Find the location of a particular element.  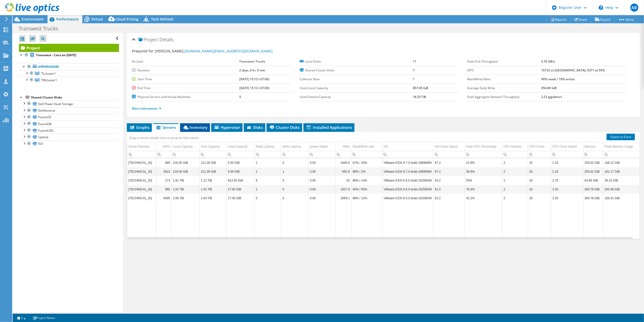

label: Peak Aggregate Network Throughput is located at coordinates (504, 97).